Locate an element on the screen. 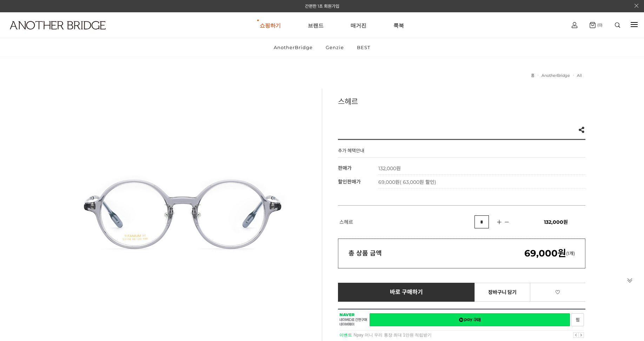  a: 간편한 1초 회원가입 is located at coordinates (322, 6).